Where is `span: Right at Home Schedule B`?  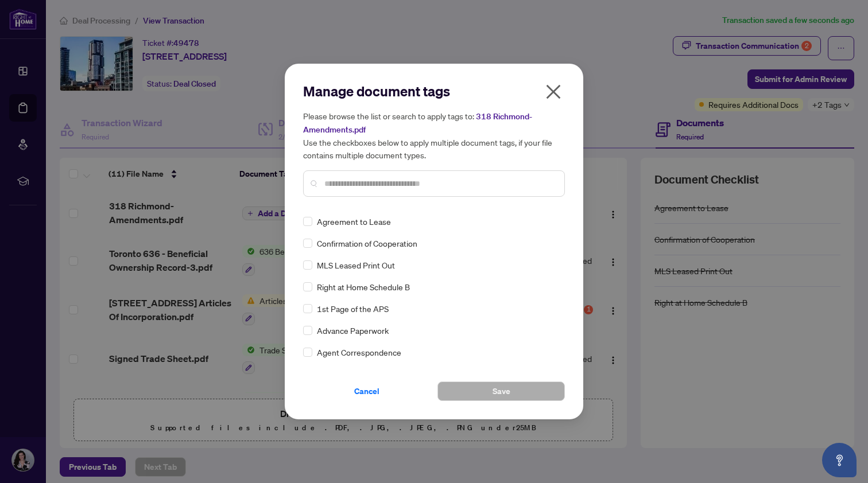
span: Right at Home Schedule B is located at coordinates (363, 287).